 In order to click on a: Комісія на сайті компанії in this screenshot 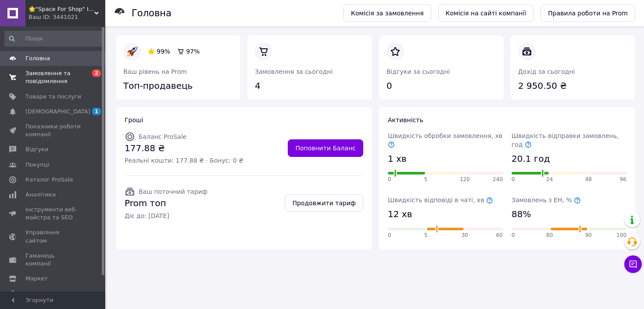, I will do `click(486, 13)`.